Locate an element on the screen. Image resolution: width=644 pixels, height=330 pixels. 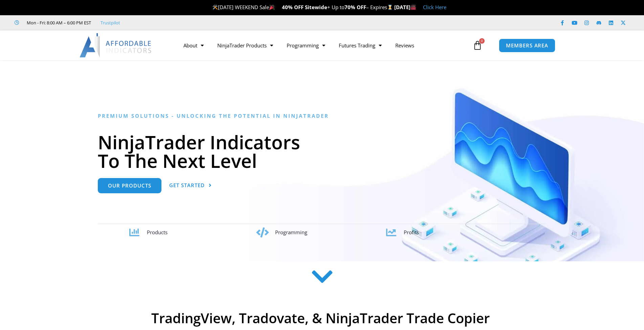
strong: 70% OFF is located at coordinates (355, 7).